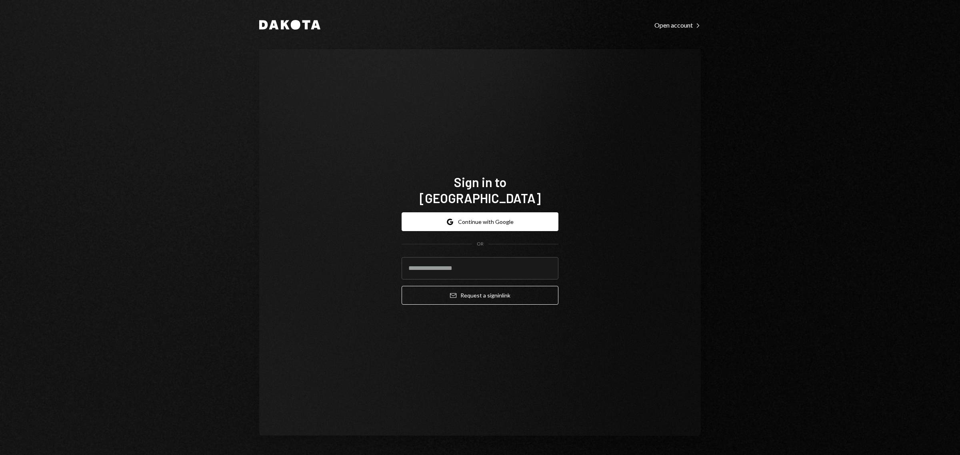 This screenshot has width=960, height=455. Describe the element at coordinates (480, 222) in the screenshot. I see `button: Continue with Google` at that location.